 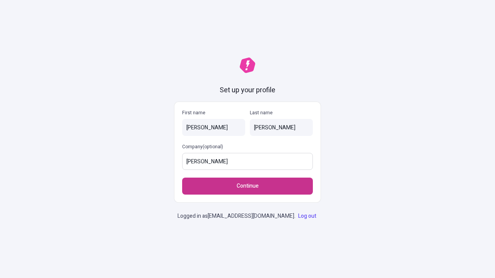 I want to click on a: Log out, so click(x=307, y=216).